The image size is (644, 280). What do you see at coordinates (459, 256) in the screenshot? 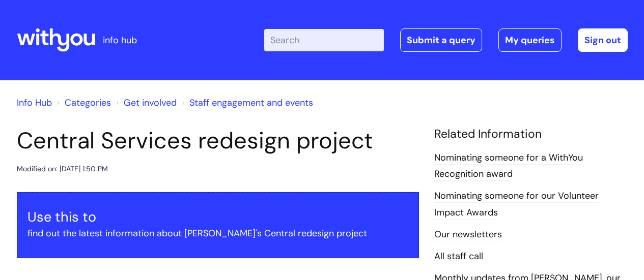
I see `a: All staff call` at bounding box center [459, 256].